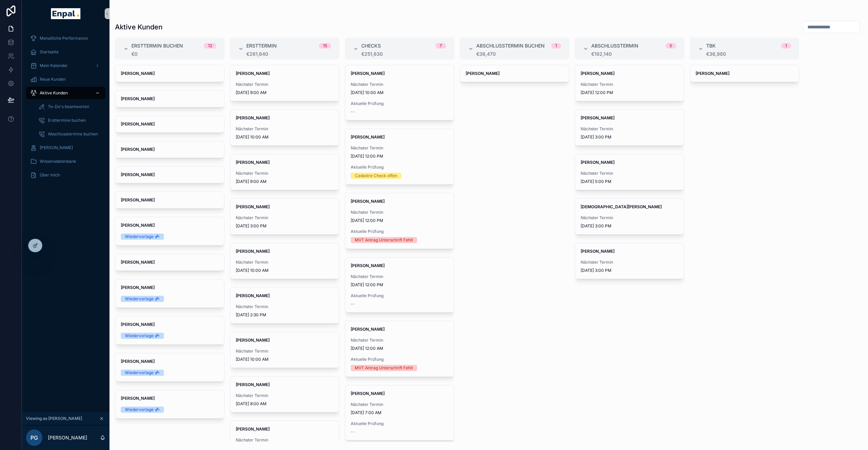  Describe the element at coordinates (65, 14) in the screenshot. I see `img: App logo` at that location.